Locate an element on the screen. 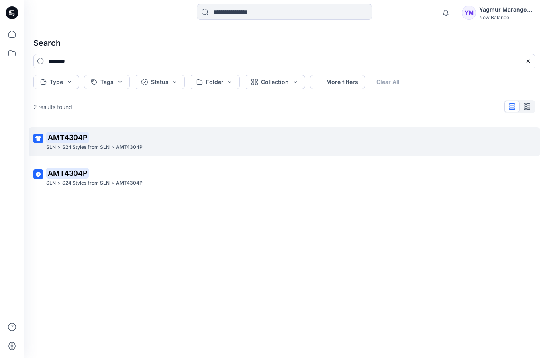  button: Collection is located at coordinates (275, 82).